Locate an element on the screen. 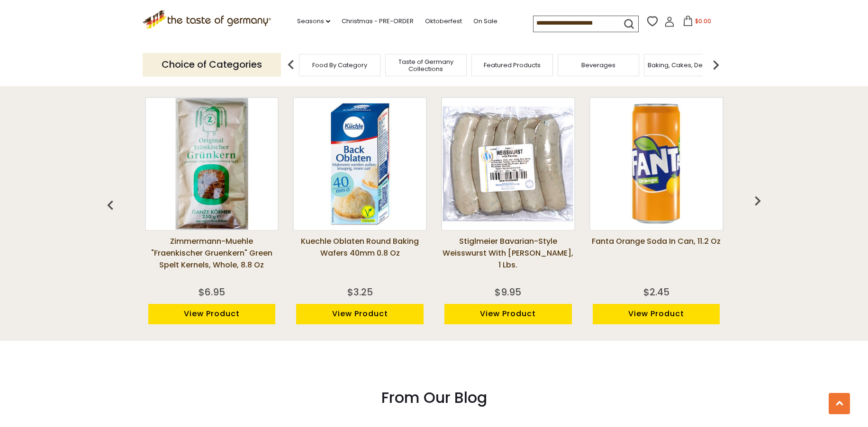  div: $2.45 is located at coordinates (657, 292).